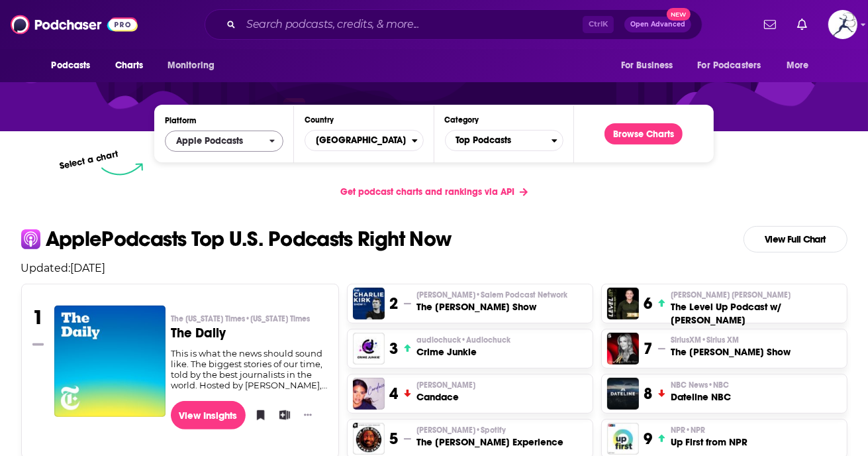 This screenshot has height=456, width=868. I want to click on img: The Charlie Kirk Show, so click(369, 303).